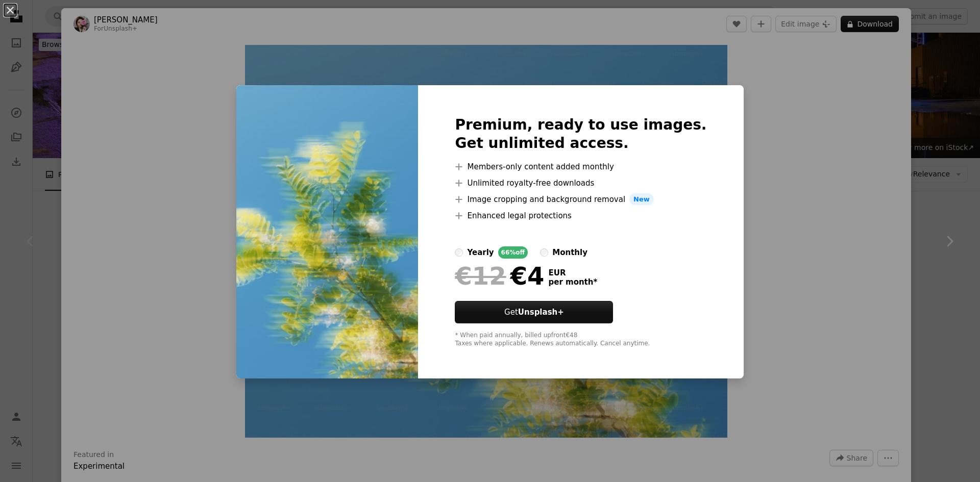  Describe the element at coordinates (642, 199) in the screenshot. I see `span: New` at that location.